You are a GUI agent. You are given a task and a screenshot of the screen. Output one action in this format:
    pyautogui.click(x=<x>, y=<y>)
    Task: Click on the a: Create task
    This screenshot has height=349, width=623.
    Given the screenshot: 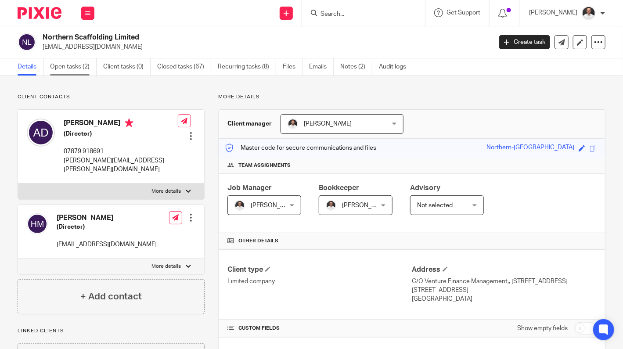 What is the action you would take?
    pyautogui.click(x=525, y=42)
    